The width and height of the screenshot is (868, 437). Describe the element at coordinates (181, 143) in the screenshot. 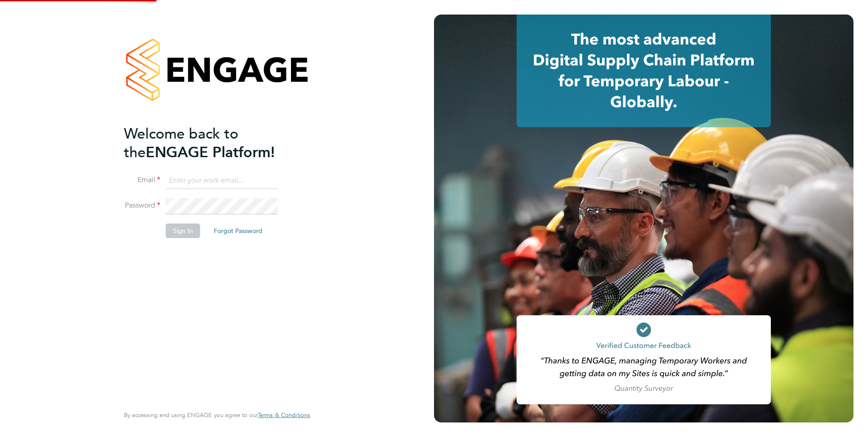

I see `span: Welcome back to the` at that location.